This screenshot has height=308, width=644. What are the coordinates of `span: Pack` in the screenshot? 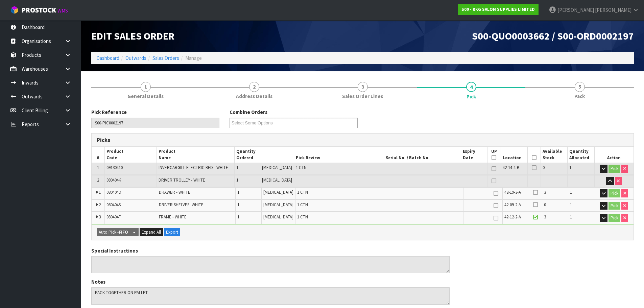 It's located at (580, 96).